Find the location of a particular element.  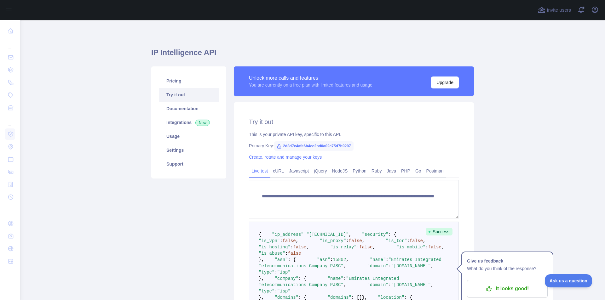

a: Support is located at coordinates (189, 164).